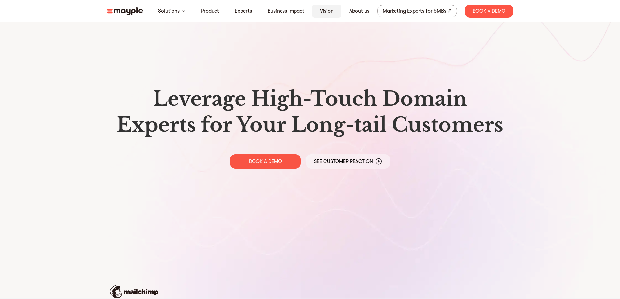 The image size is (620, 299). What do you see at coordinates (210, 11) in the screenshot?
I see `a: Product` at bounding box center [210, 11].